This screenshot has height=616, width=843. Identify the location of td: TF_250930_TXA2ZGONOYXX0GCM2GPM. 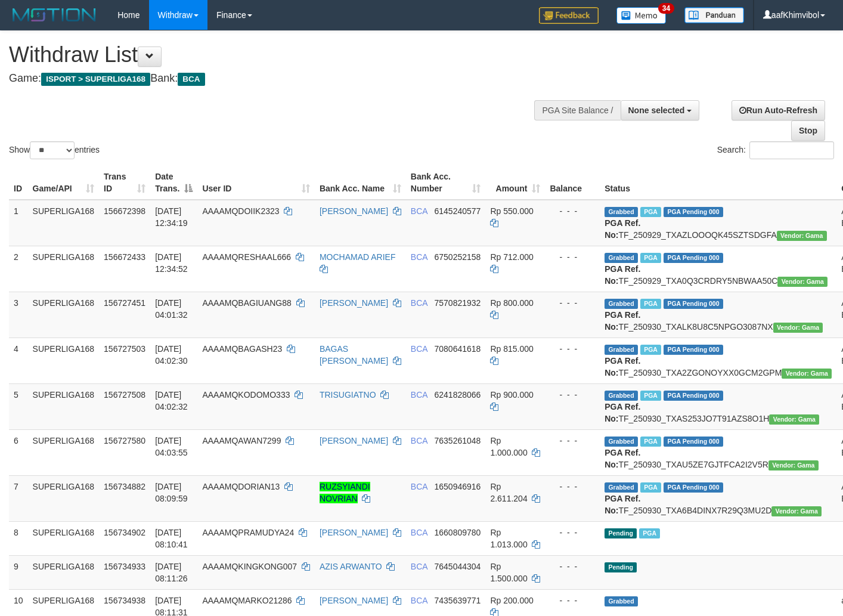
(717, 361).